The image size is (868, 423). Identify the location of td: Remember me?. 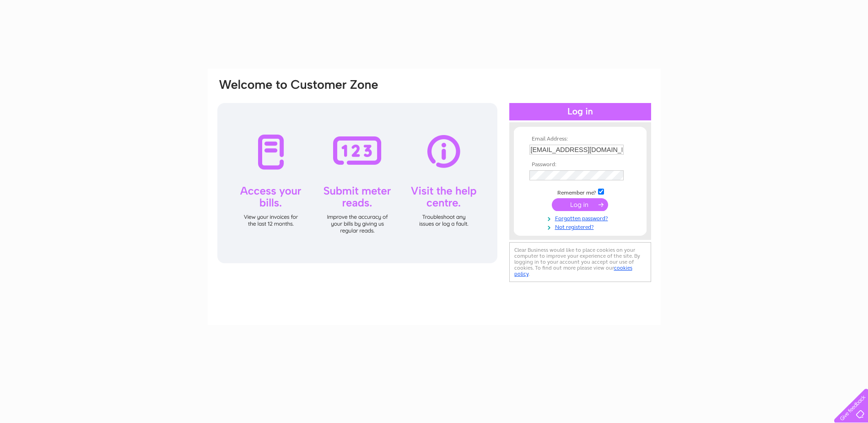
(580, 192).